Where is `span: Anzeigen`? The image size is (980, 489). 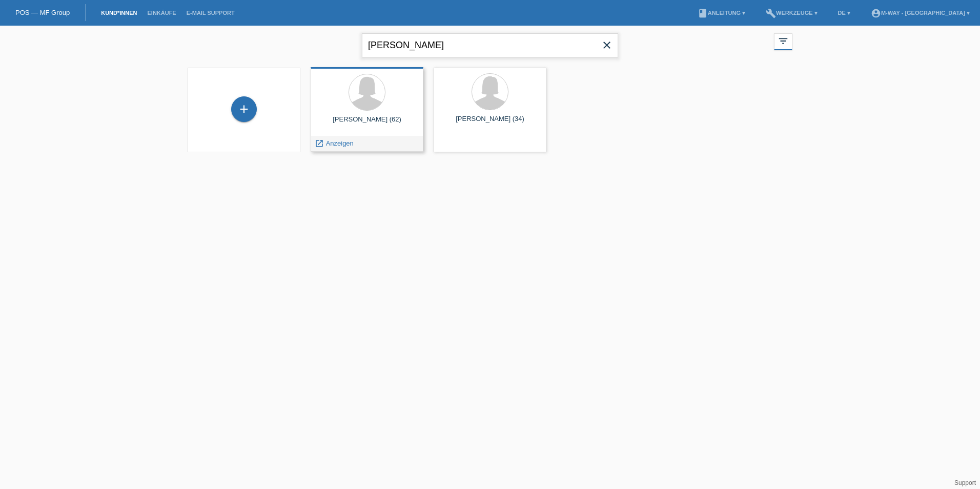 span: Anzeigen is located at coordinates (340, 143).